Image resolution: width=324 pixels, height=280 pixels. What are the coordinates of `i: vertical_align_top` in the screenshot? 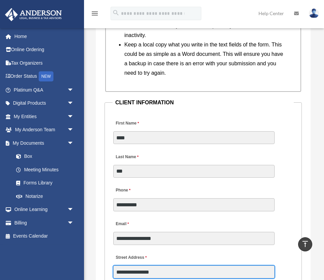 It's located at (305, 244).